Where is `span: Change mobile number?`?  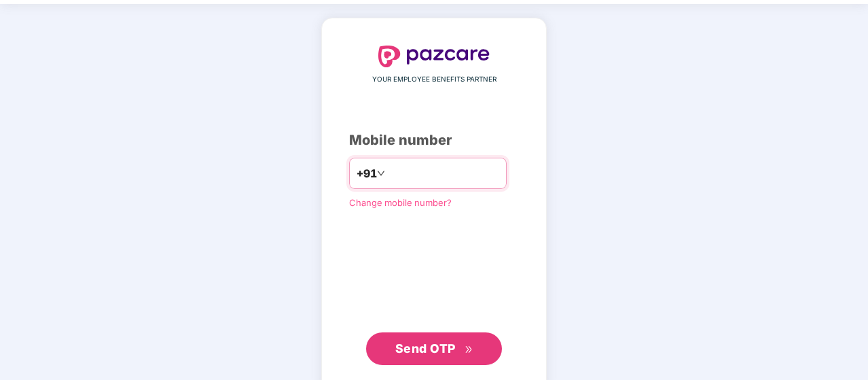 span: Change mobile number? is located at coordinates (400, 202).